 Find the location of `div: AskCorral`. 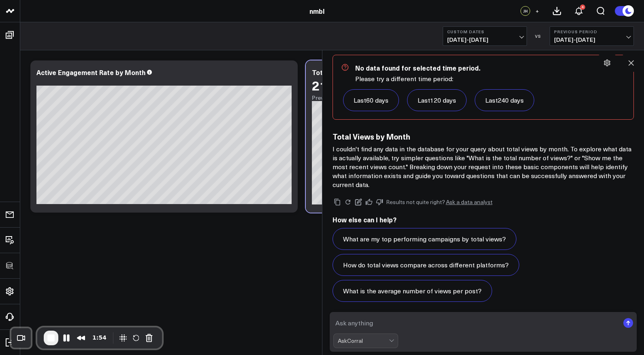

div: AskCorral is located at coordinates (364, 341).